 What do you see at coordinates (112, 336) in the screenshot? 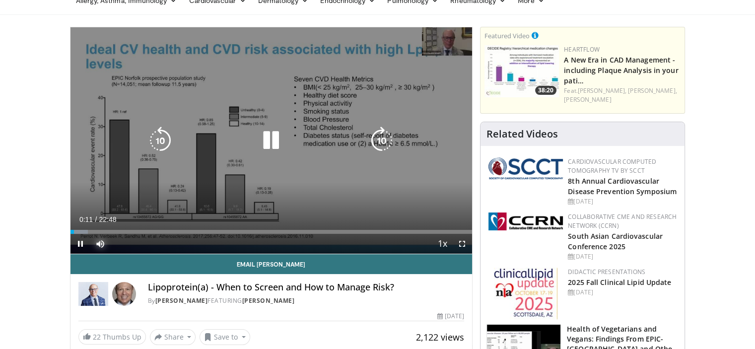
I see `a: 22 Thumbs Up` at bounding box center [112, 336].